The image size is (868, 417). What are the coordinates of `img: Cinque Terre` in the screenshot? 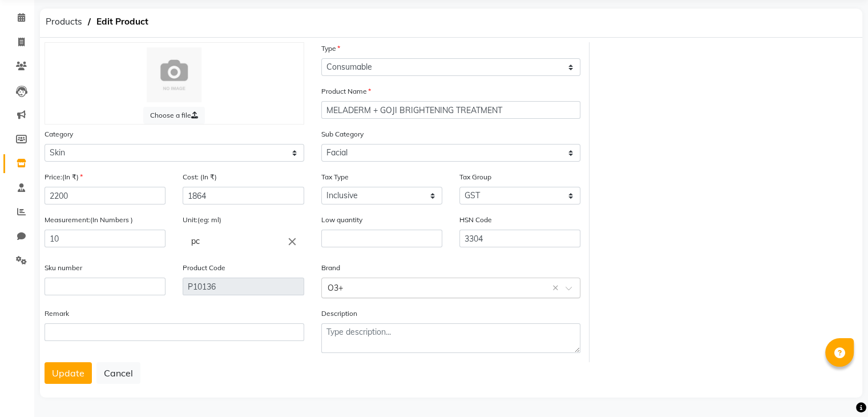 It's located at (174, 75).